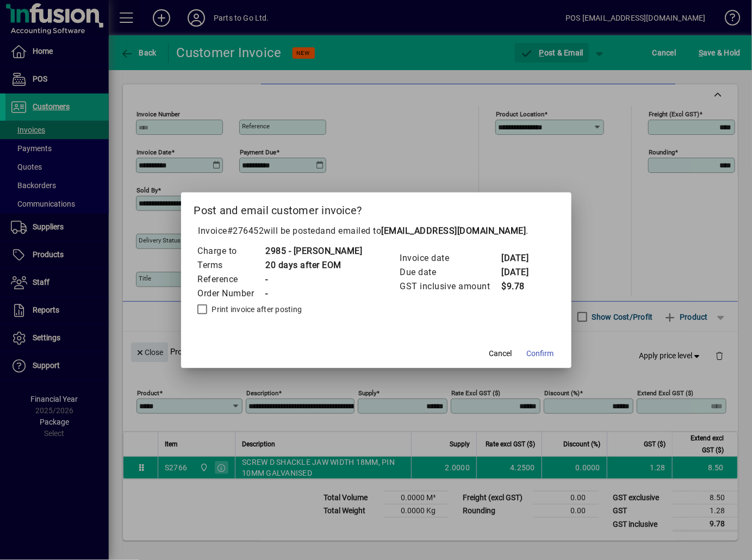  Describe the element at coordinates (541, 354) in the screenshot. I see `span: Confirm` at that location.